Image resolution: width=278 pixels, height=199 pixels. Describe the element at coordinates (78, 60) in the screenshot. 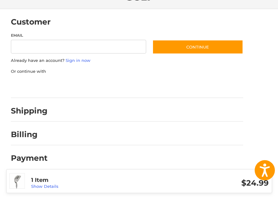

I see `a: Sign in now` at that location.